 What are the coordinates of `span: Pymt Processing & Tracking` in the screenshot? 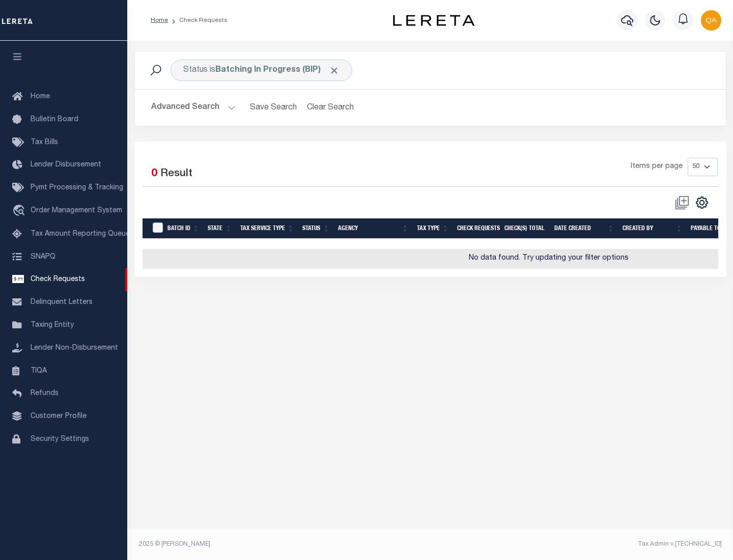 It's located at (77, 188).